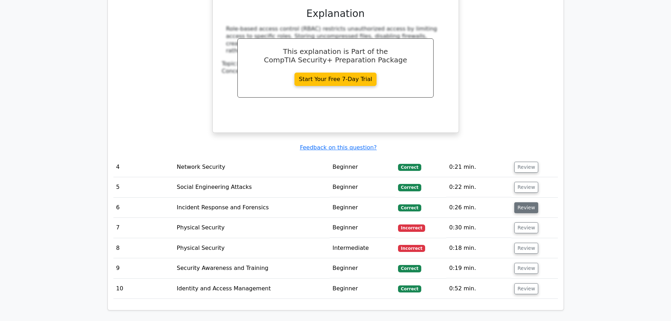  What do you see at coordinates (252, 268) in the screenshot?
I see `td: Security Awareness and Training` at bounding box center [252, 268].